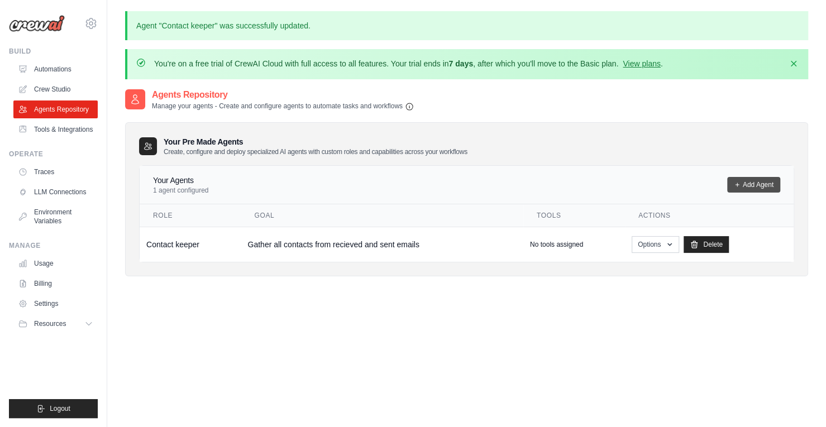 Image resolution: width=826 pixels, height=427 pixels. What do you see at coordinates (709, 216) in the screenshot?
I see `th: Actions` at bounding box center [709, 216].